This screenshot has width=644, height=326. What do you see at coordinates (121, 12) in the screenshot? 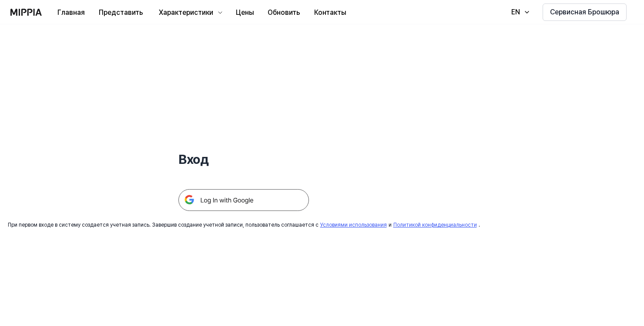
I see `ya-tr-span: Представить` at bounding box center [121, 12].